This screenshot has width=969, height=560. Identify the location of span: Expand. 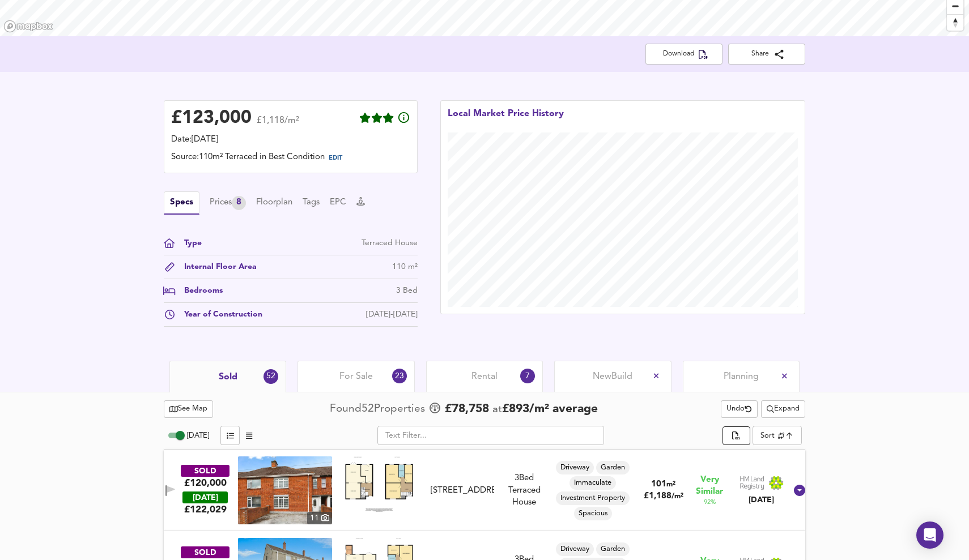
(783, 409).